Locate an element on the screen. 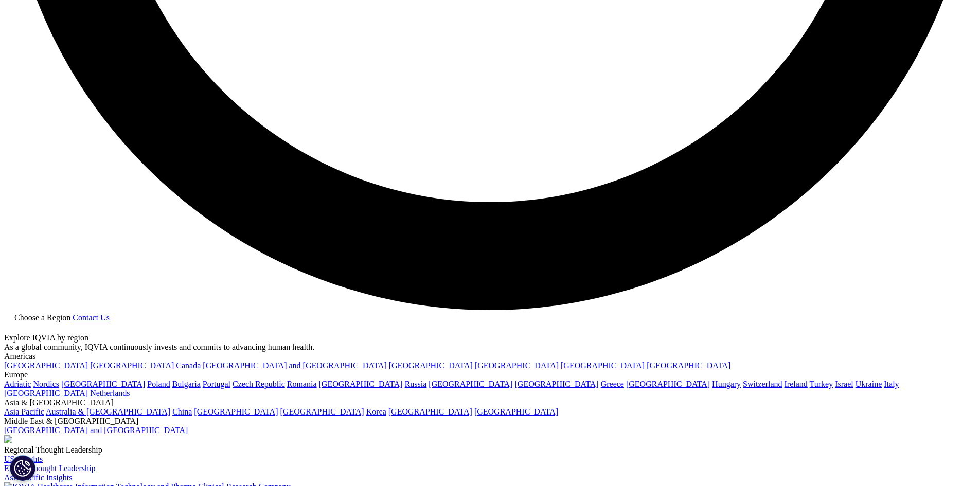 This screenshot has width=980, height=486. a: Italy is located at coordinates (891, 384).